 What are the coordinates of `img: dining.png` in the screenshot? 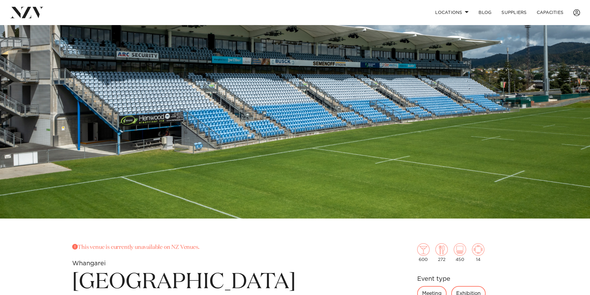 It's located at (442, 250).